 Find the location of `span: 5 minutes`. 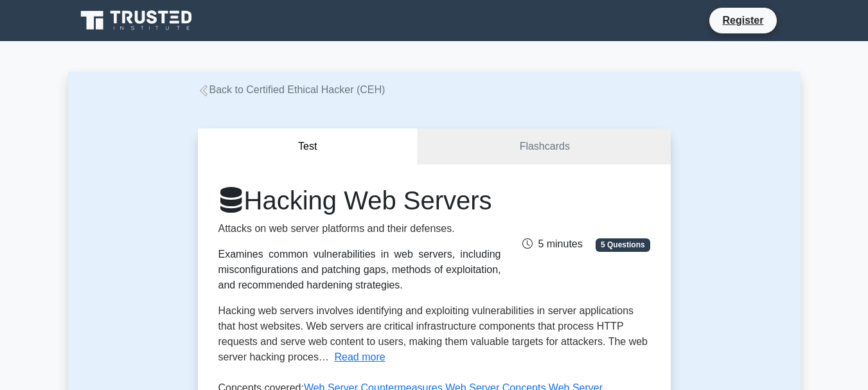

span: 5 minutes is located at coordinates (552, 243).